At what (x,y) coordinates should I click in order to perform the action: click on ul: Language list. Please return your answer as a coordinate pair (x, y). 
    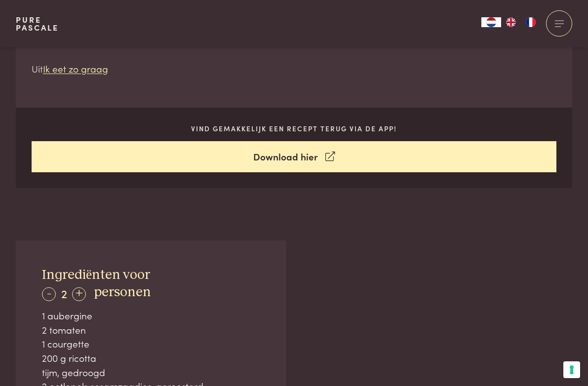
    Looking at the image, I should click on (521, 22).